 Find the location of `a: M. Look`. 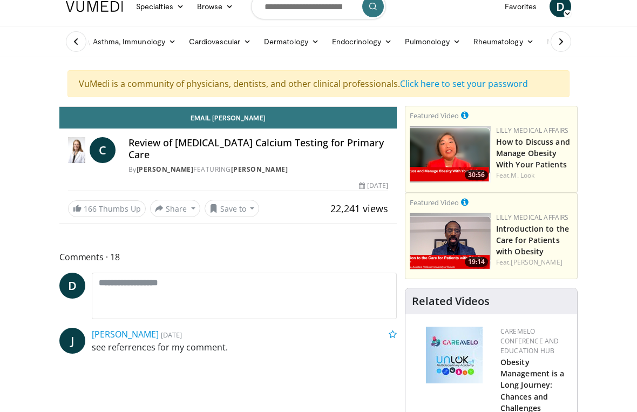

a: M. Look is located at coordinates (523, 175).